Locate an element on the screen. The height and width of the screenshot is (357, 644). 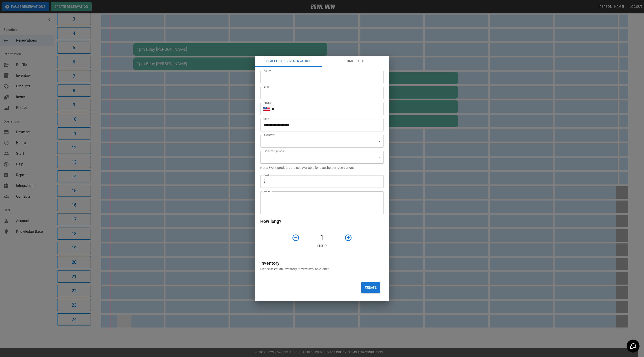
button: Create is located at coordinates (371, 288).